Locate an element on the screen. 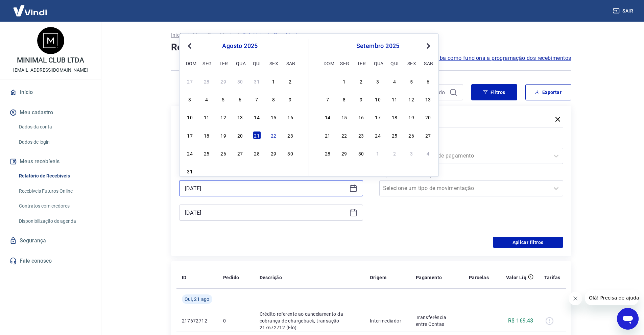 Image resolution: width=644 pixels, height=335 pixels. img: Vindi is located at coordinates (30, 11).